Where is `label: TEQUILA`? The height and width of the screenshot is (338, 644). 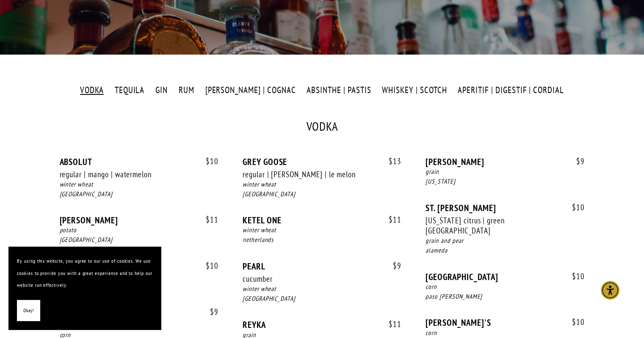
label: TEQUILA is located at coordinates (129, 90).